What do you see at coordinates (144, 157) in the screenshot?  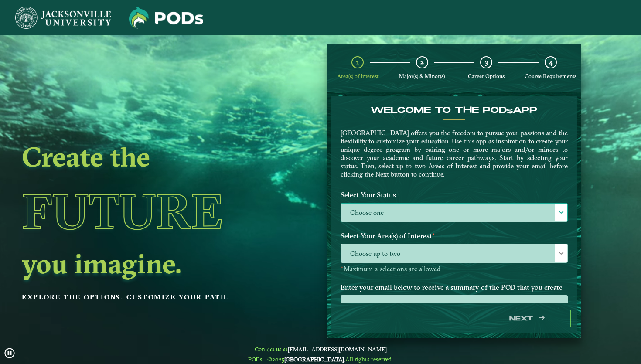 I see `h2: Create the` at bounding box center [144, 157].